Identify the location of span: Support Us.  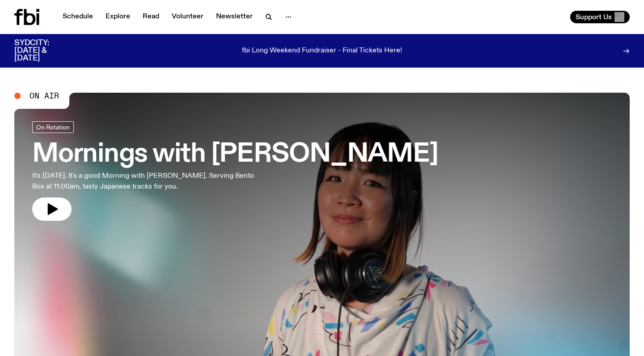
(593, 17).